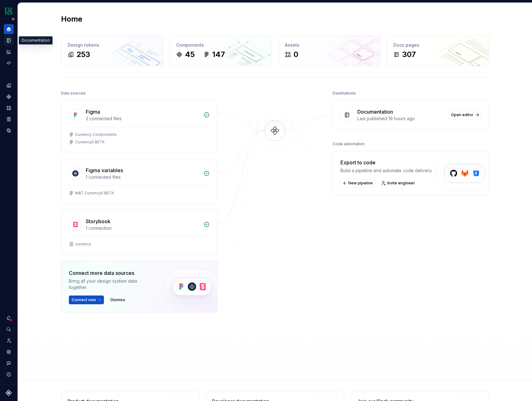  Describe the element at coordinates (9, 97) in the screenshot. I see `a: Components` at that location.